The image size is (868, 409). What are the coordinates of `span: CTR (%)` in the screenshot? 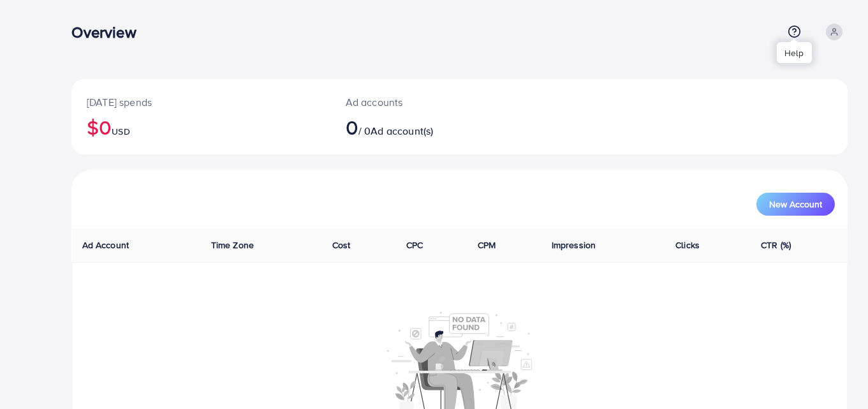 It's located at (776, 245).